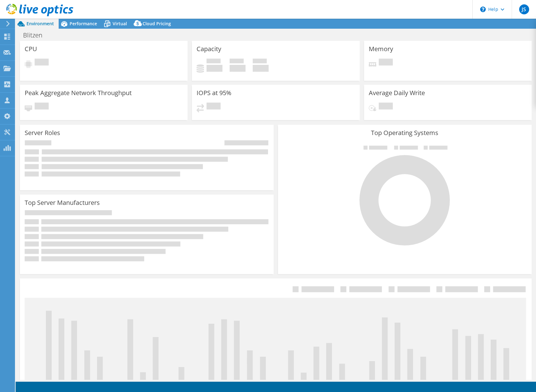 This screenshot has height=392, width=536. Describe the element at coordinates (214, 93) in the screenshot. I see `h3: IOPS at 95%` at that location.